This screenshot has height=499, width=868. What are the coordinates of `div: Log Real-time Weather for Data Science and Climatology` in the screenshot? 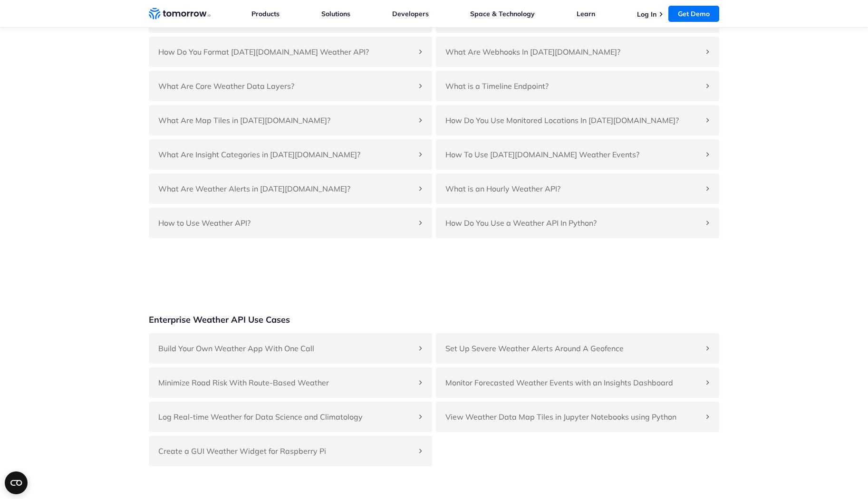 It's located at (291, 417).